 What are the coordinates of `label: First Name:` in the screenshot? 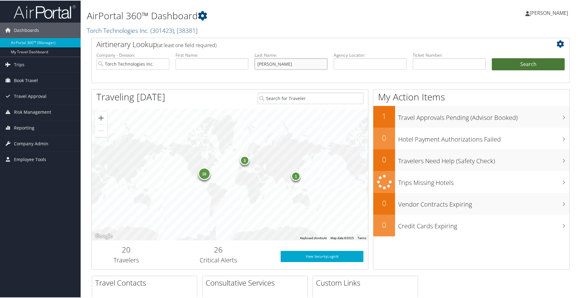 It's located at (212, 55).